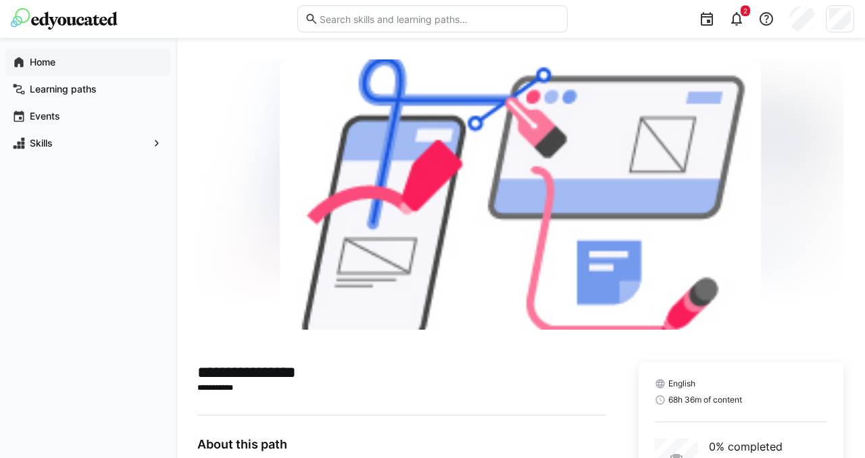 This screenshot has width=865, height=458. What do you see at coordinates (745, 11) in the screenshot?
I see `span: 2` at bounding box center [745, 11].